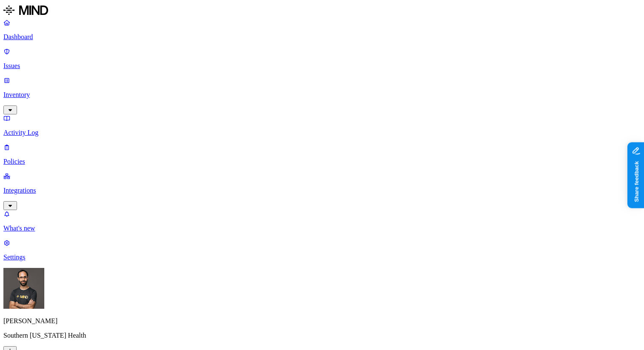 The image size is (644, 350). Describe the element at coordinates (322, 30) in the screenshot. I see `a: Dashboard` at that location.